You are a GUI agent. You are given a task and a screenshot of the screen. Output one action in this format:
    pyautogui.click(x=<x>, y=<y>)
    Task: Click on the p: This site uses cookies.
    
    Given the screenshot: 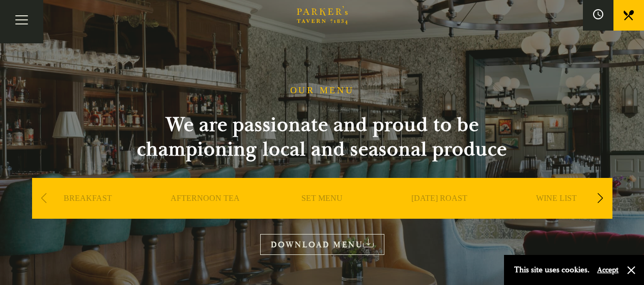 What is the action you would take?
    pyautogui.click(x=552, y=269)
    